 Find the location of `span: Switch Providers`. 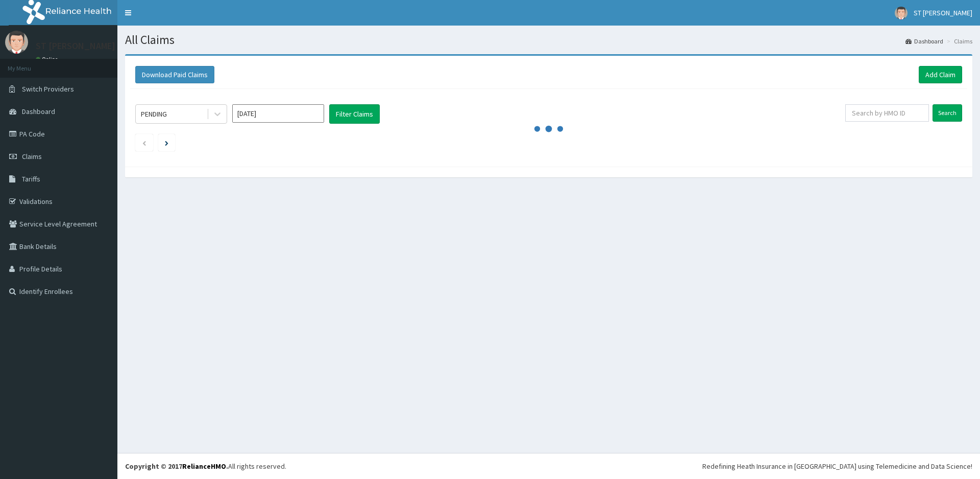

span: Switch Providers is located at coordinates (48, 89).